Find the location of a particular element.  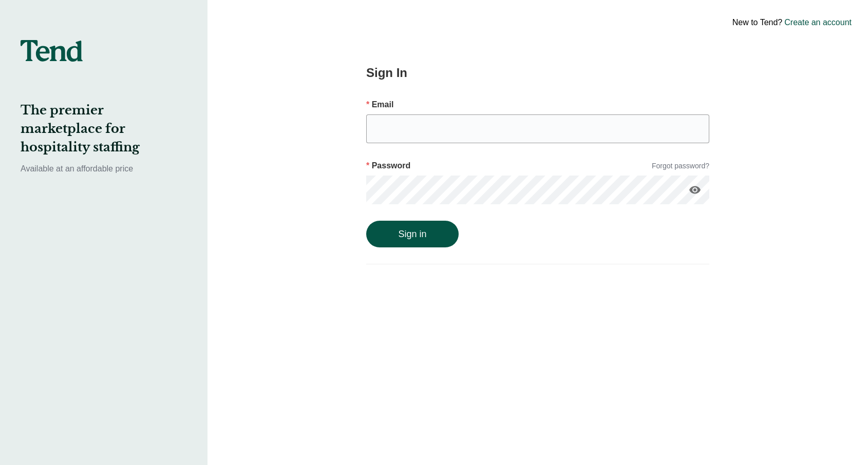

a: Forgot password? is located at coordinates (681, 166).